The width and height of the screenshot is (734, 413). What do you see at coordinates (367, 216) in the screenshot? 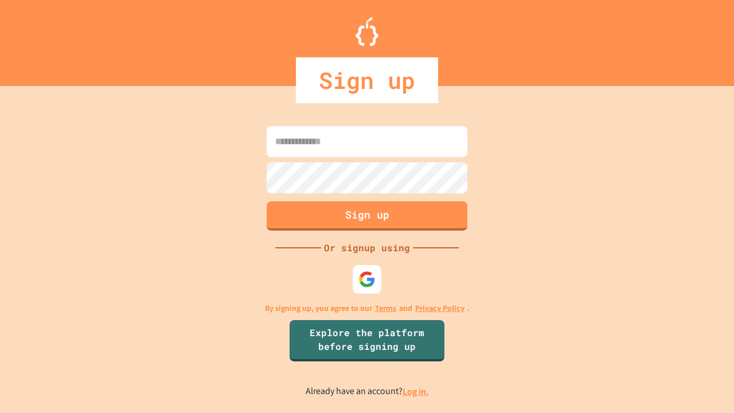
I see `button: Sign up` at bounding box center [367, 216].